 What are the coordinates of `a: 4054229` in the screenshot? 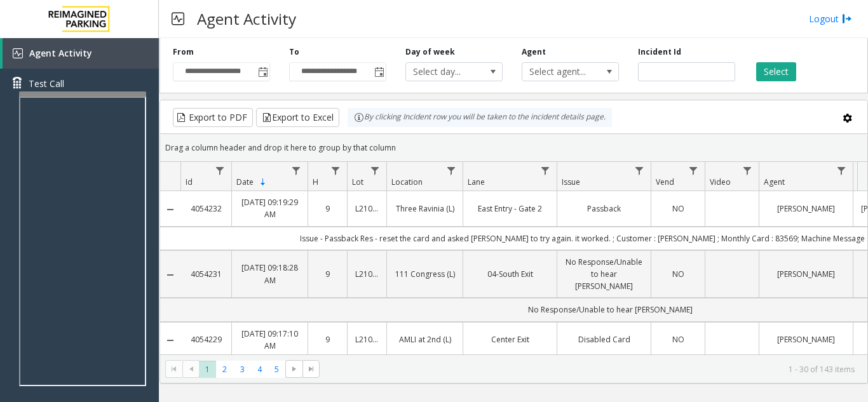 It's located at (206, 339).